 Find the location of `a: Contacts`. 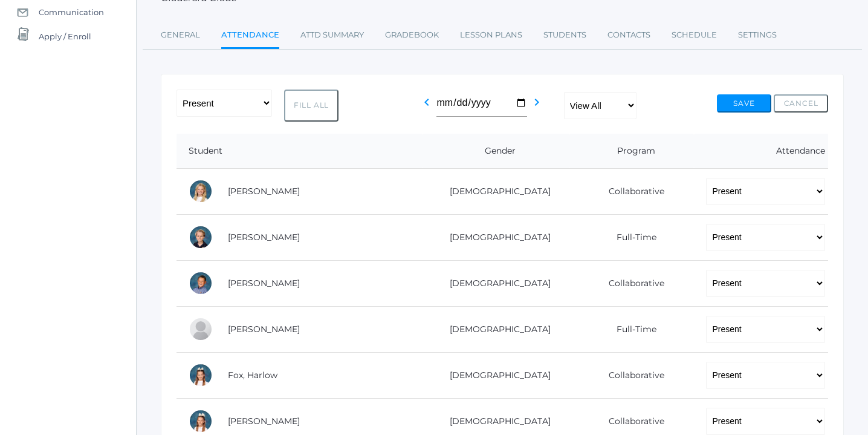

a: Contacts is located at coordinates (629, 35).